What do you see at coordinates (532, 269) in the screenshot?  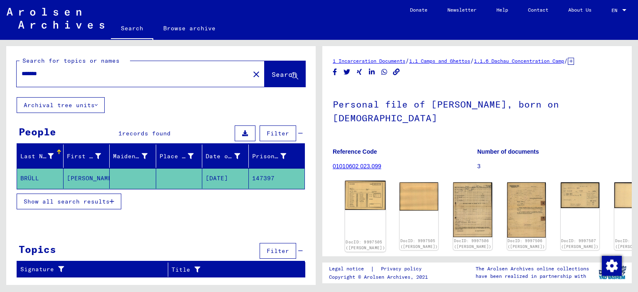 I see `p: The Arolsen Archives online collections` at bounding box center [532, 269].